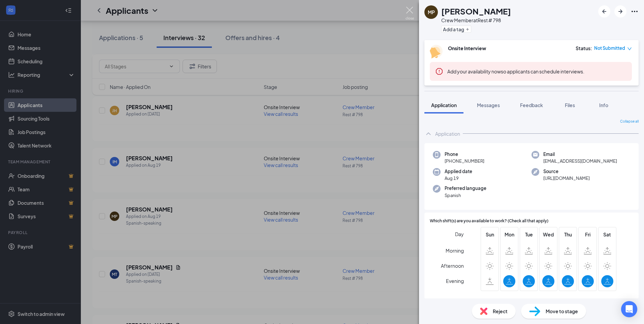  I want to click on span: Mon, so click(509, 234).